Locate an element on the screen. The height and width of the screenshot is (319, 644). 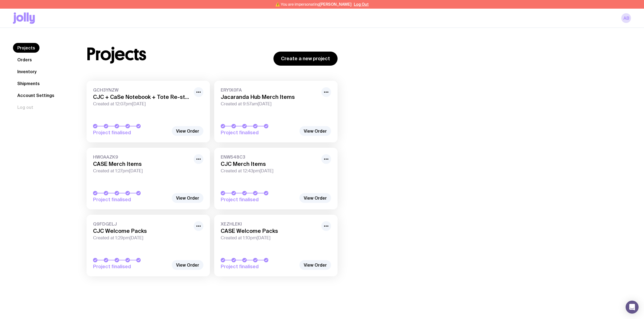
button: Log Out is located at coordinates (361, 4).